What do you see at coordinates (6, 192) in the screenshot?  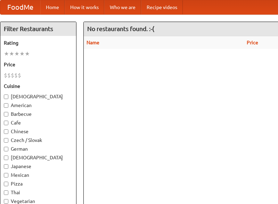 I see `input: Thai` at bounding box center [6, 192].